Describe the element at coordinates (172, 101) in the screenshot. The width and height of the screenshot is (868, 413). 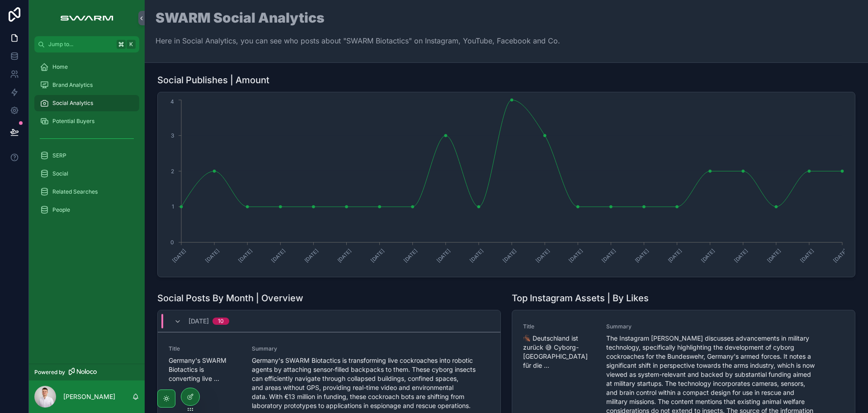
I see `tspan: 4` at that location.